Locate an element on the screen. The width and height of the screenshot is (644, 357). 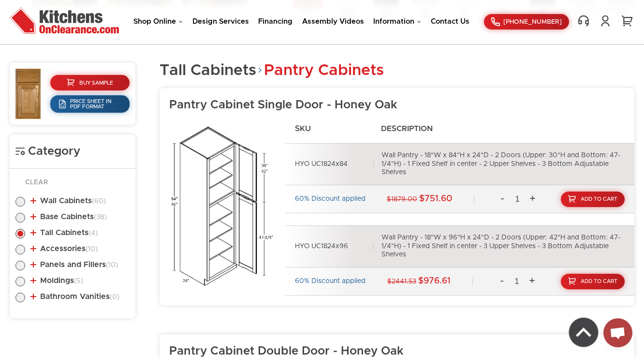
img: honey_oak_1.1.jpg is located at coordinates (28, 94).